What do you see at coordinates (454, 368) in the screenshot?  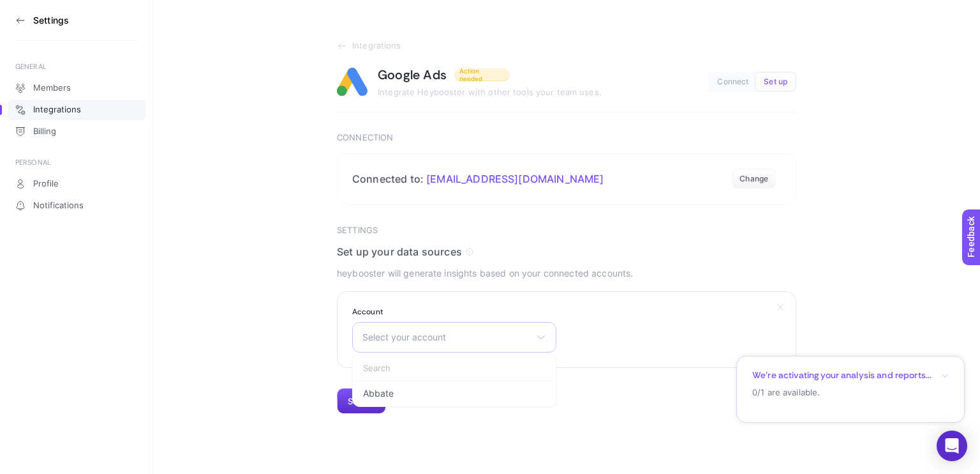 I see `input: Search` at bounding box center [454, 368].